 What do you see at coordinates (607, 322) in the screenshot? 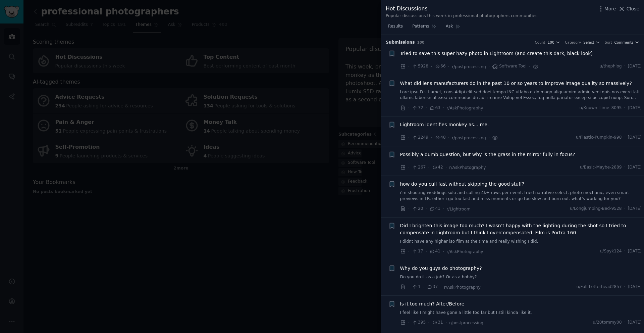
I see `span: u/20tommy00` at bounding box center [607, 322].